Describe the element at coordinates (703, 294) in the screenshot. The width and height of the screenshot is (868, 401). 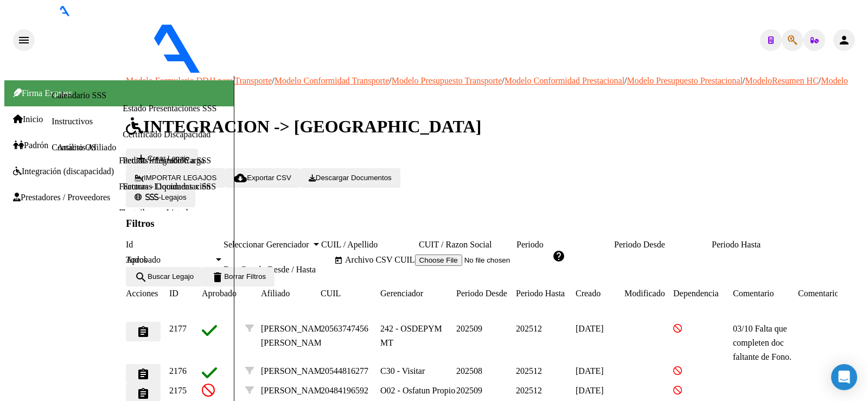
I see `datatable-header-cell: Dependencia` at that location.